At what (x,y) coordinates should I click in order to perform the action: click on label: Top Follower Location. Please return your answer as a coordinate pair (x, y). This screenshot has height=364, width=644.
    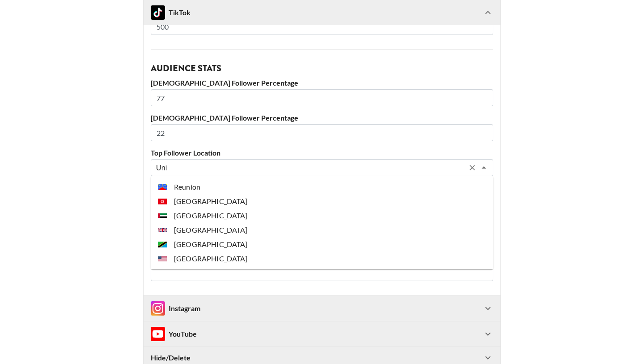
    Looking at the image, I should click on (322, 153).